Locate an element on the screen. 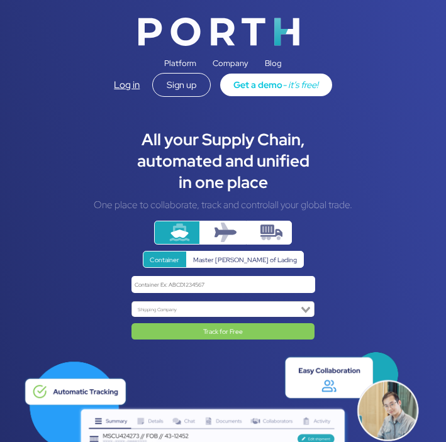  a: Sign up is located at coordinates (181, 84).